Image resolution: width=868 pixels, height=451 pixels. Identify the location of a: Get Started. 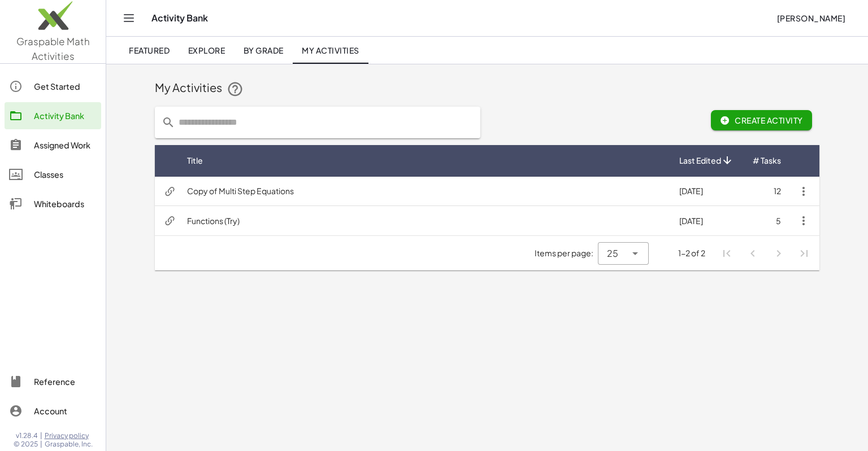
(52, 86).